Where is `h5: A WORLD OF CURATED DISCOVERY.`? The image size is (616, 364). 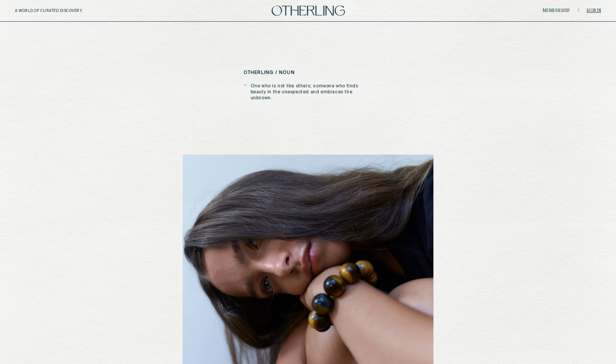 h5: A WORLD OF CURATED DISCOVERY. is located at coordinates (65, 11).